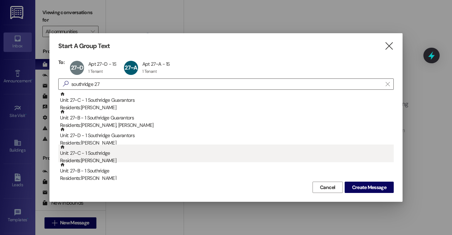  What do you see at coordinates (156, 64) in the screenshot?
I see `div: Apt 27~A - 1S` at bounding box center [156, 64].